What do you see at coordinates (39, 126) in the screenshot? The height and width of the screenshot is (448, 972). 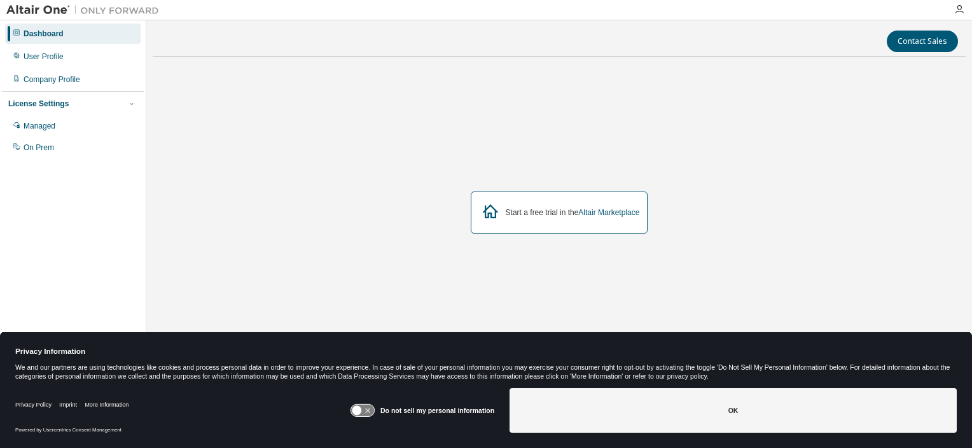 I see `div: Managed` at bounding box center [39, 126].